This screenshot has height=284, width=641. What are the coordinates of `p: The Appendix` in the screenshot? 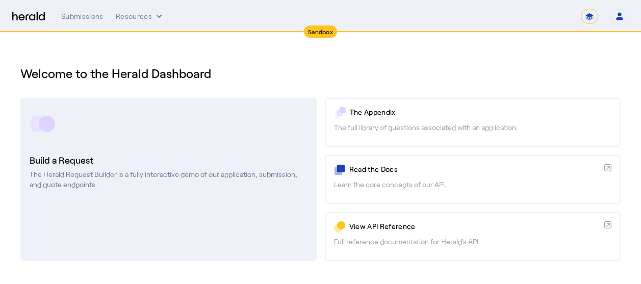 It's located at (481, 112).